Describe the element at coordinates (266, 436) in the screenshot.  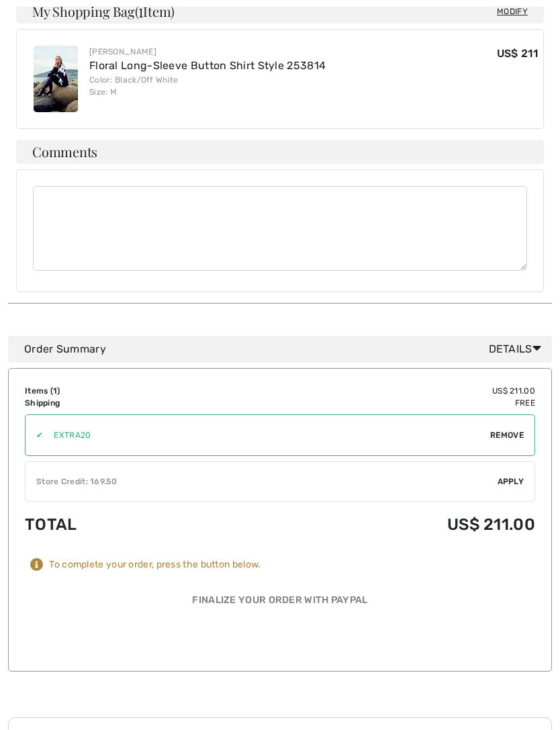
I see `input: Promo code` at that location.